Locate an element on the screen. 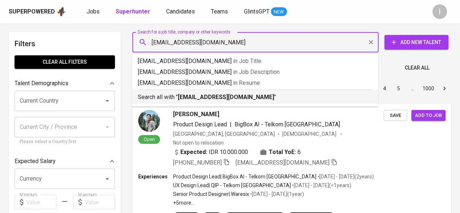 This screenshot has width=460, height=213. p: +5 more ... is located at coordinates (274, 203).